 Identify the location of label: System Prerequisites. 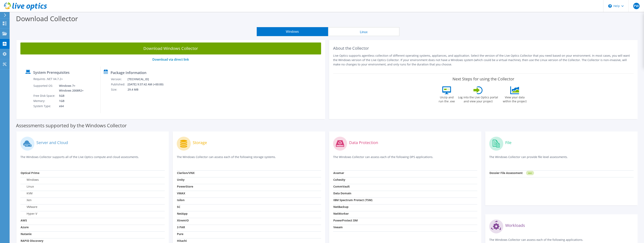
(51, 73).